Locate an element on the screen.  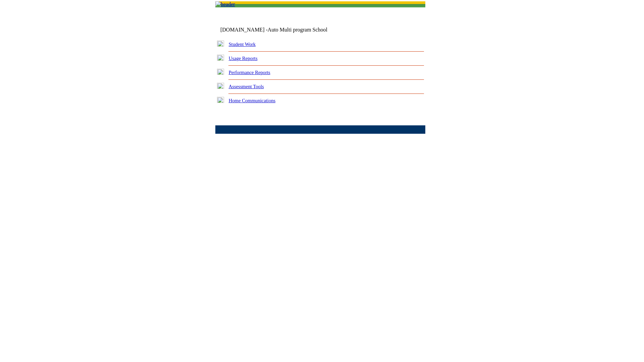
a: Student Work is located at coordinates (242, 44).